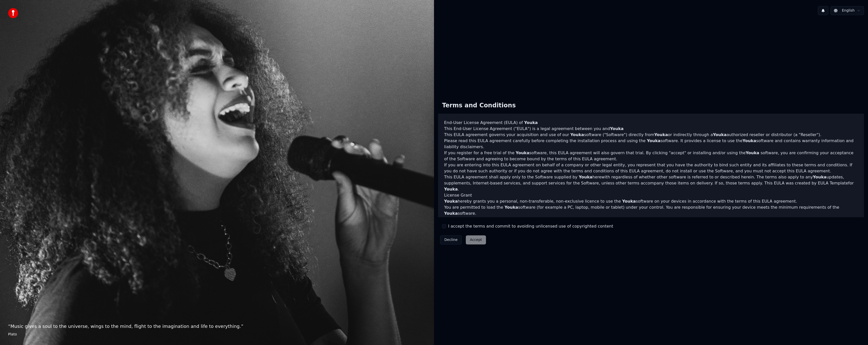 Image resolution: width=868 pixels, height=345 pixels. I want to click on p: “ Music gives a soul to the universe, wings to the mind, flight to the imagination and life to ev..., so click(217, 326).